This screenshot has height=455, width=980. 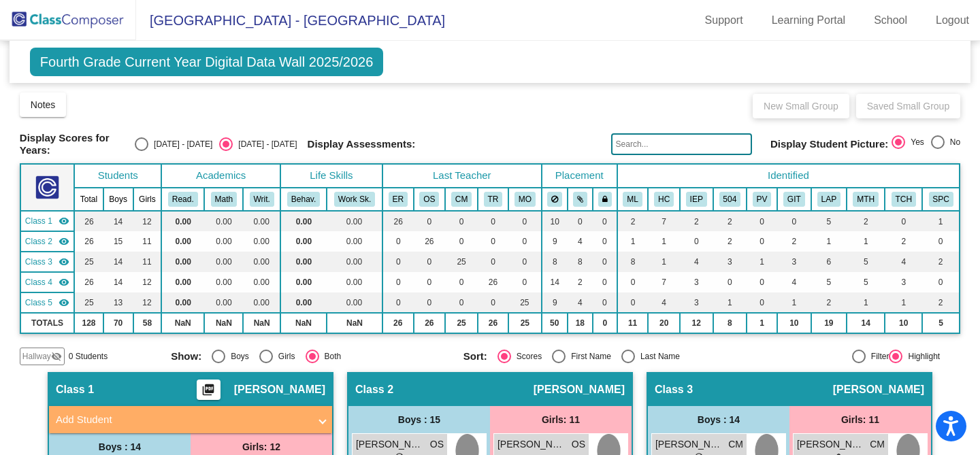 I want to click on td: 10, so click(x=793, y=323).